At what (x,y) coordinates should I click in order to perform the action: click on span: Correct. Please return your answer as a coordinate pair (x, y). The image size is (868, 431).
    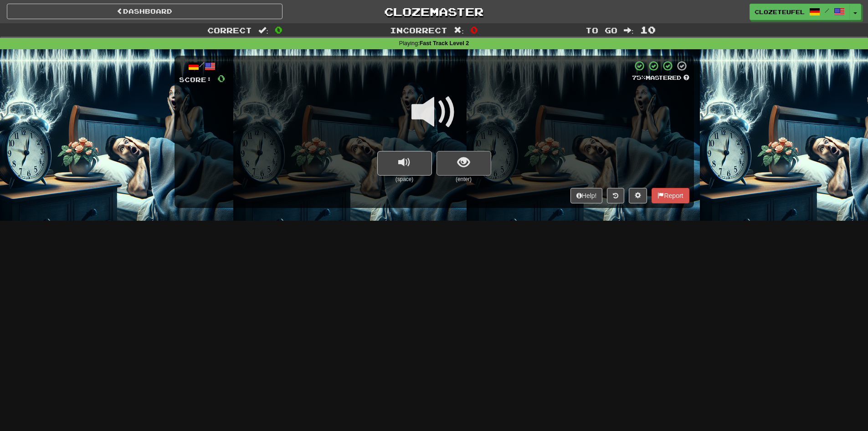
    Looking at the image, I should click on (230, 30).